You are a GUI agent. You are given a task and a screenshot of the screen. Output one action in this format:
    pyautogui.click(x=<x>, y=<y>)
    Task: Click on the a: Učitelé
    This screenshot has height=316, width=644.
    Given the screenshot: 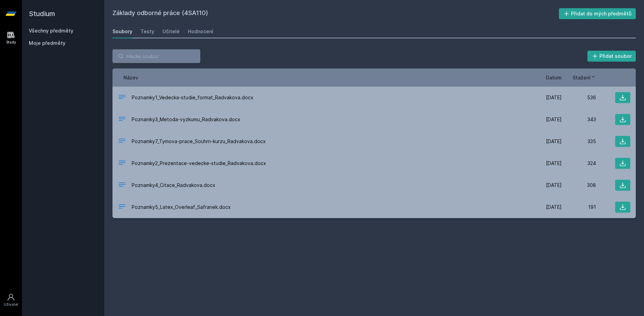 What is the action you would take?
    pyautogui.click(x=171, y=32)
    